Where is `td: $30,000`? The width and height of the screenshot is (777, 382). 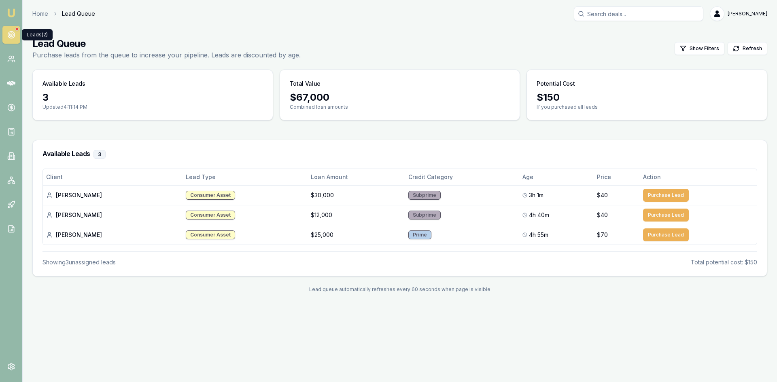
td: $30,000 is located at coordinates (356, 195).